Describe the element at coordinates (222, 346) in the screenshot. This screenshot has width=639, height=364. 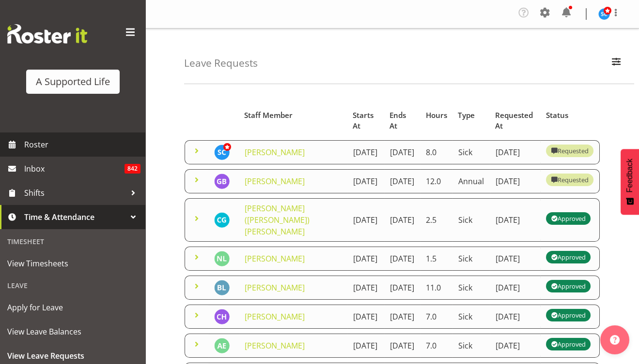
I see `img: alex-espinoza5826.jpg` at that location.